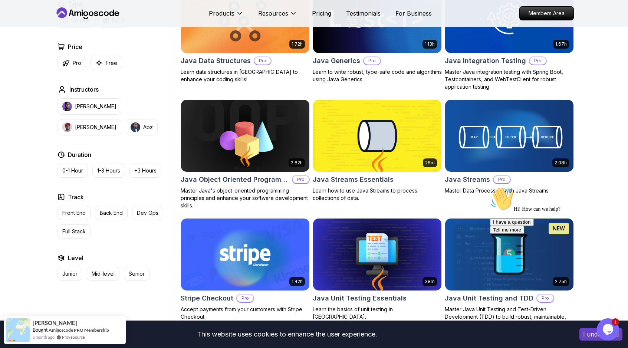 The image size is (628, 348). I want to click on span: Bought, so click(40, 330).